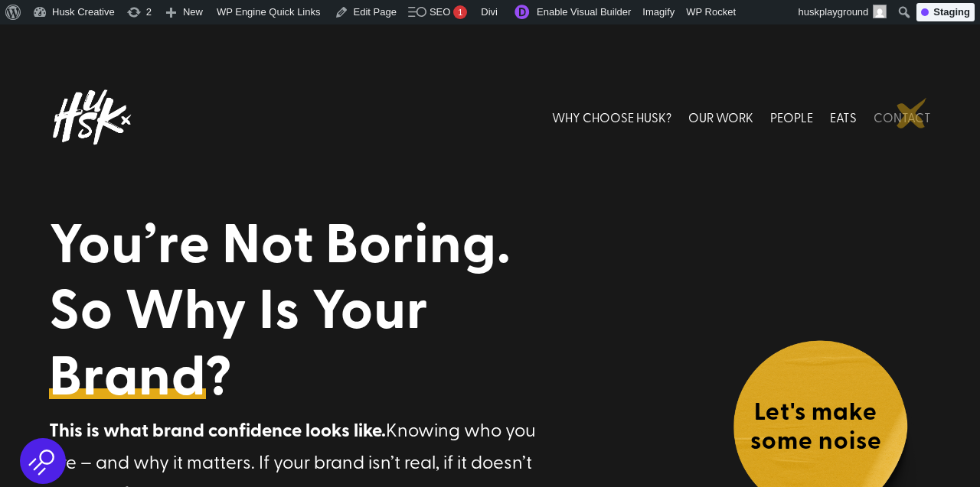 Image resolution: width=980 pixels, height=487 pixels. I want to click on strong: This is what brand confidence looks like., so click(217, 429).